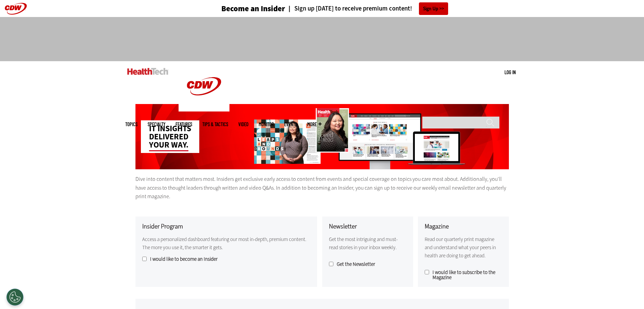 The width and height of the screenshot is (644, 309). Describe the element at coordinates (322, 188) in the screenshot. I see `p: Dive into content that matters most. Insiders get exclusive early access to content from events a...` at that location.